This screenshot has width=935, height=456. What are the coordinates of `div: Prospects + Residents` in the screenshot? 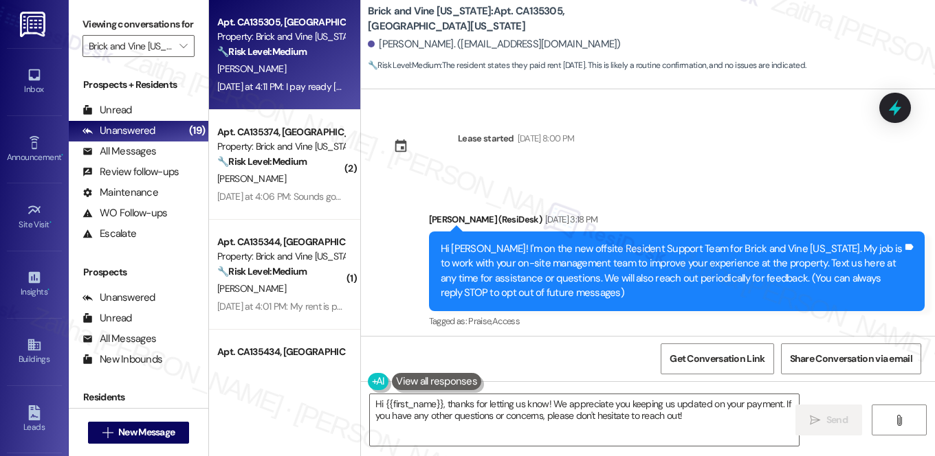 It's located at (138, 85).